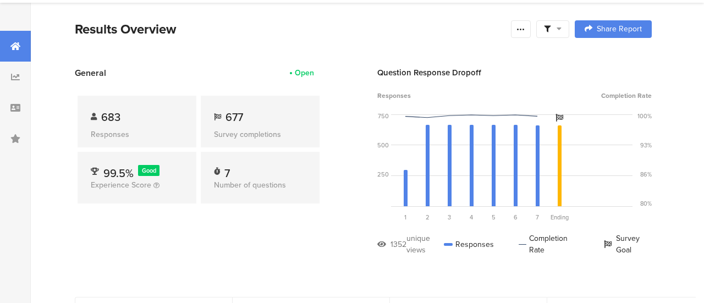  What do you see at coordinates (405, 217) in the screenshot?
I see `span: 1` at bounding box center [405, 217].